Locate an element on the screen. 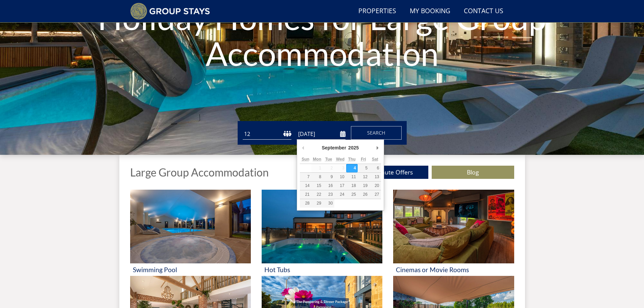  button: 17 is located at coordinates (340, 186).